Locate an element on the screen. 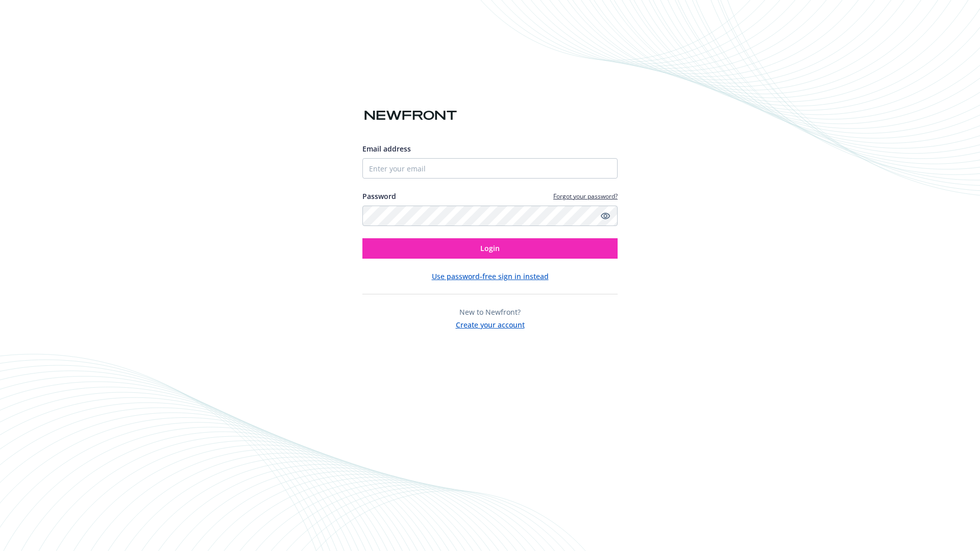  a: Forgot your password? is located at coordinates (586, 196).